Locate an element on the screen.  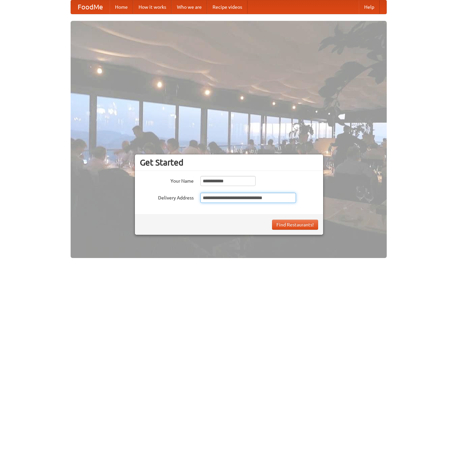
label: Delivery Address is located at coordinates (167, 197).